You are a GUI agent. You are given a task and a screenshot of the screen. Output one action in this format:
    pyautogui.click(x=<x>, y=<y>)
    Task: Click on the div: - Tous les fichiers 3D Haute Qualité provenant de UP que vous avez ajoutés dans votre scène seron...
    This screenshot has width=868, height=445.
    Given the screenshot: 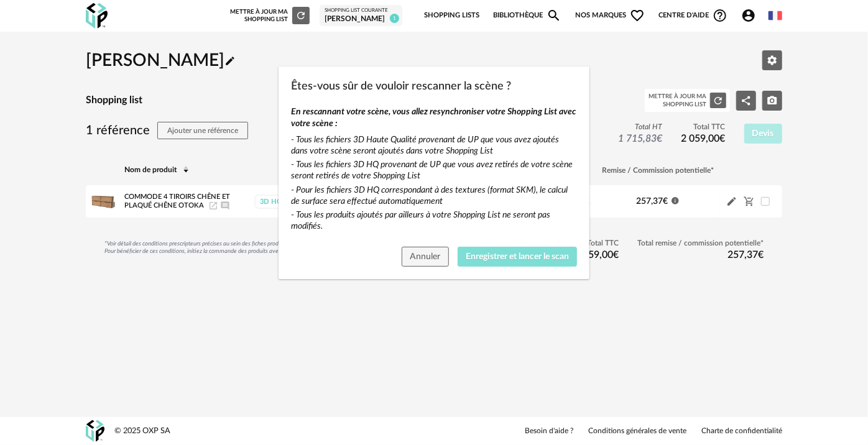 What is the action you would take?
    pyautogui.click(x=434, y=145)
    